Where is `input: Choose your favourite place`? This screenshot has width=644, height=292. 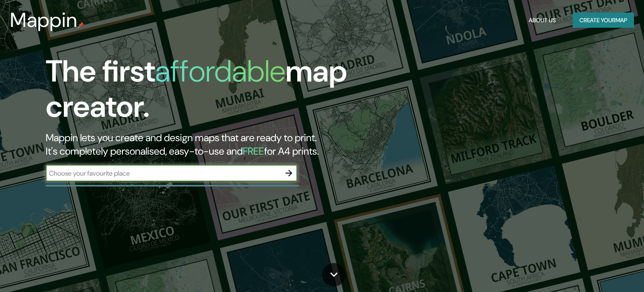
input: Choose your favourite place is located at coordinates (163, 173).